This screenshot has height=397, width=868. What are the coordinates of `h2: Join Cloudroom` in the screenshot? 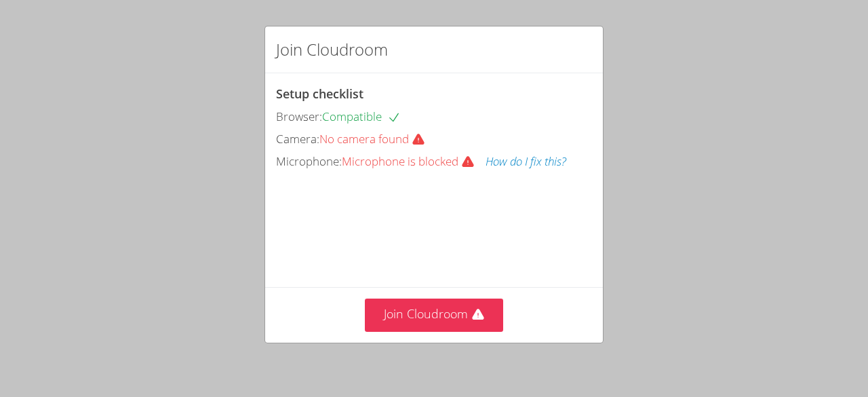 It's located at (331, 49).